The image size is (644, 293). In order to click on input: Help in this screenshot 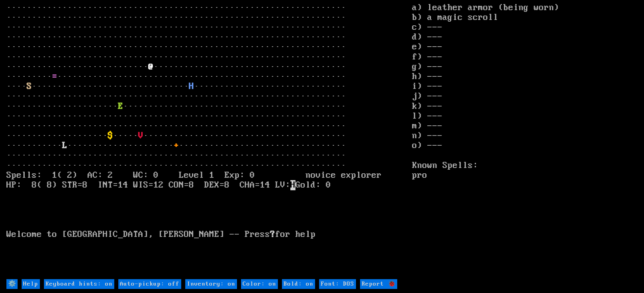, I will do `click(31, 284)`.